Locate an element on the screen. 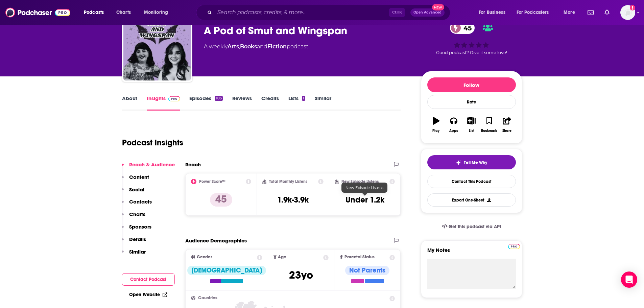  button: Show profile menu is located at coordinates (628, 12).